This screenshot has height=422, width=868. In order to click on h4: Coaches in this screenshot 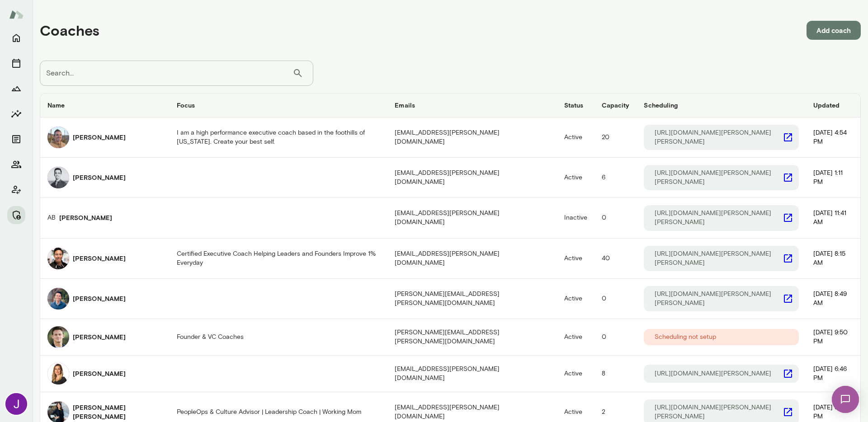, I will do `click(69, 30)`.